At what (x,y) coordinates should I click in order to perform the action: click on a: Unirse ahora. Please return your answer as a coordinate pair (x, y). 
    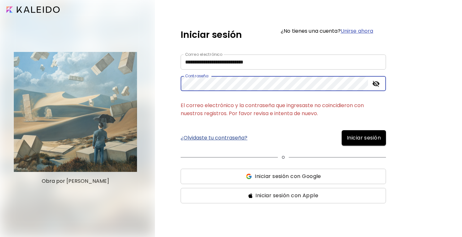
    Looking at the image, I should click on (357, 31).